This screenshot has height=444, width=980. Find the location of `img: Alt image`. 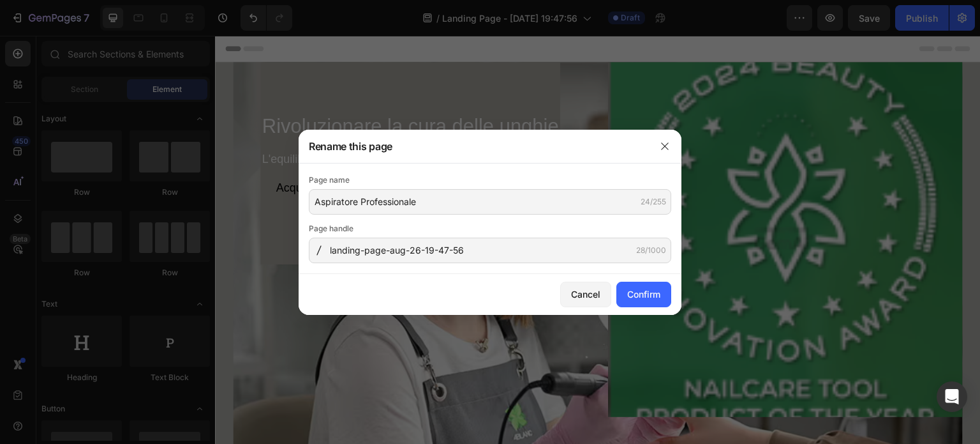

img: Alt image is located at coordinates (570, 203).